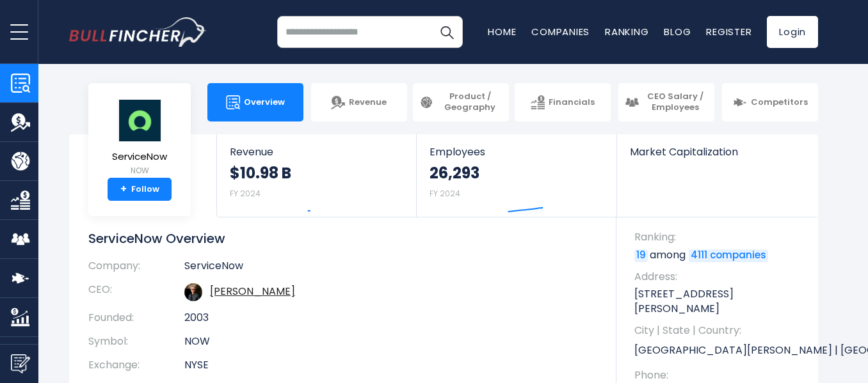 This screenshot has width=868, height=383. What do you see at coordinates (516, 175) in the screenshot?
I see `a: Employees 26,293 FY 2024` at bounding box center [516, 175].